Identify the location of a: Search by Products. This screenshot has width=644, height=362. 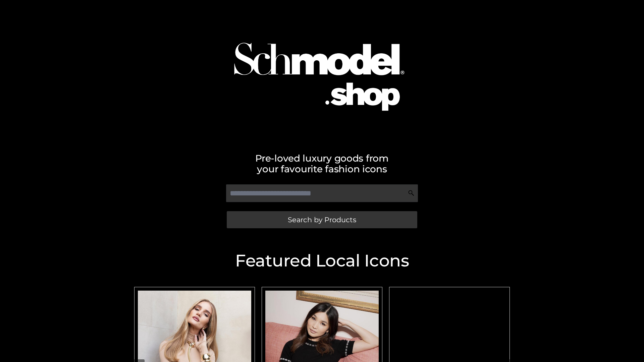
(322, 220).